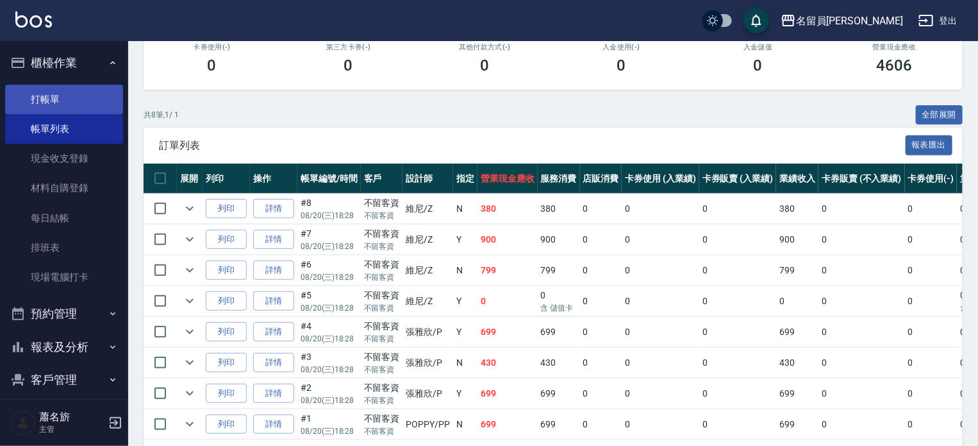  What do you see at coordinates (938, 21) in the screenshot?
I see `button: 登出` at bounding box center [938, 21].